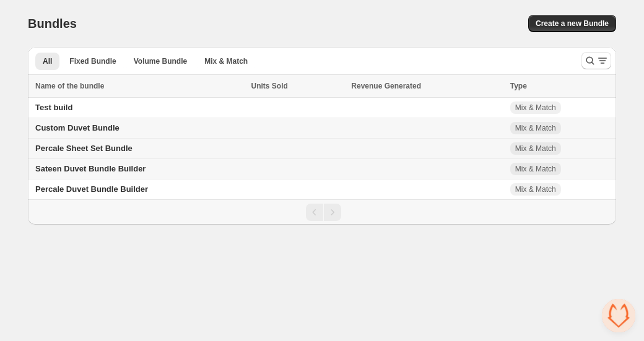 The height and width of the screenshot is (341, 644). Describe the element at coordinates (572, 23) in the screenshot. I see `button: Create a new Bundle` at that location.